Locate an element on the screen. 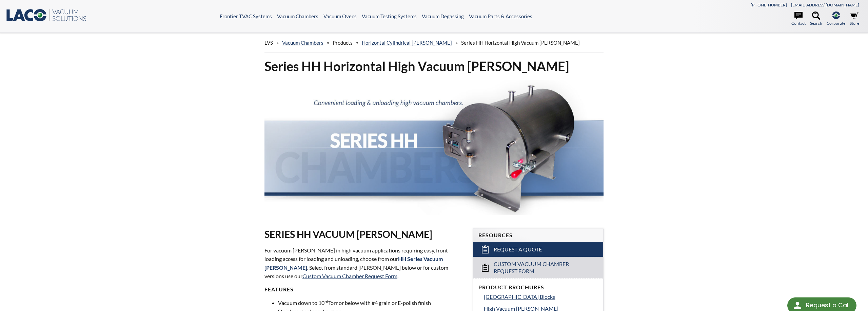 Image resolution: width=868 pixels, height=311 pixels. span: Products is located at coordinates (343, 43).